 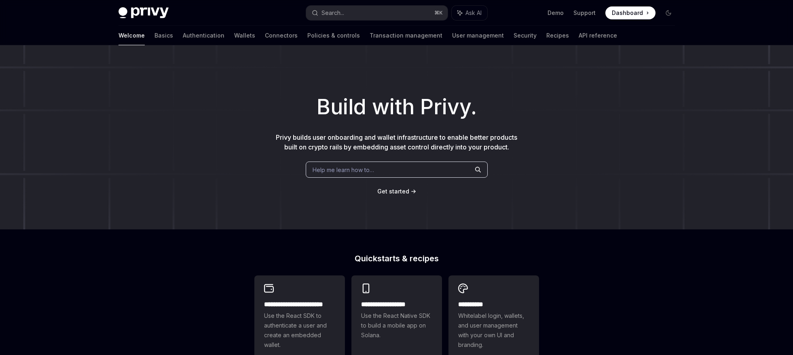 I want to click on div: Search..., so click(x=333, y=13).